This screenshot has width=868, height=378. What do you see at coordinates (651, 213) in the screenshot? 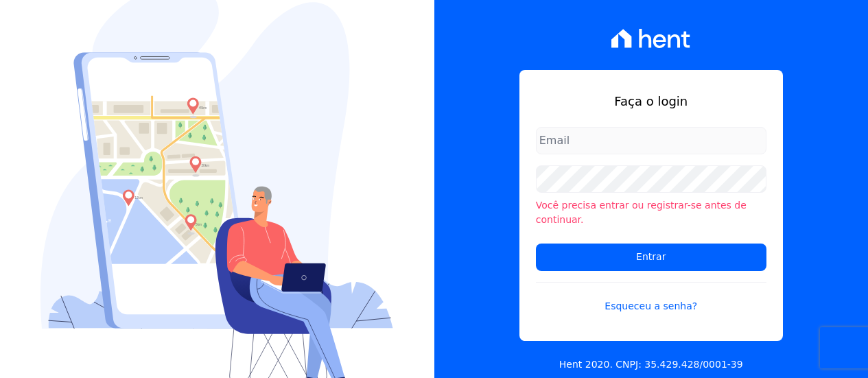
I see `li: Você precisa entrar ou registrar-se antes de continuar.` at bounding box center [651, 213].